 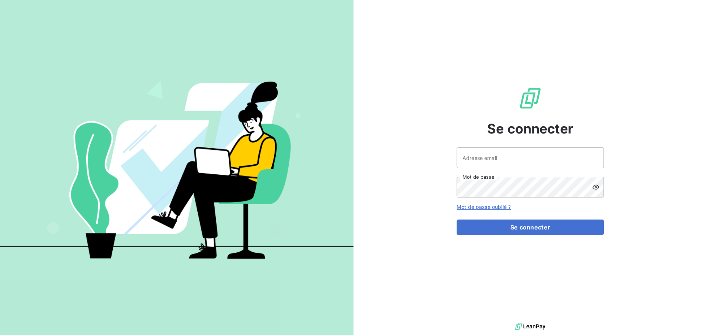 I want to click on a: Mot de passe oublié ?, so click(x=483, y=207).